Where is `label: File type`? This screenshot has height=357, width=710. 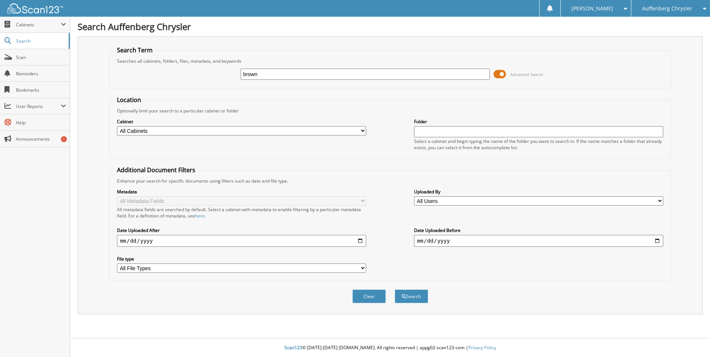 label: File type is located at coordinates (241, 259).